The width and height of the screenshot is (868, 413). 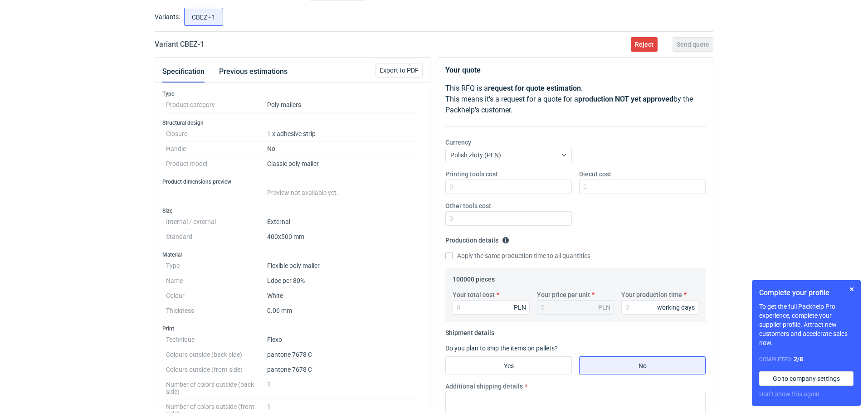 I want to click on dd: Flexible poly mailer, so click(x=343, y=266).